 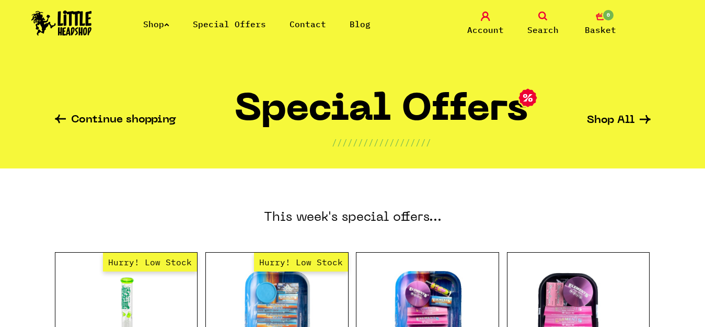 I want to click on a: Blog, so click(x=360, y=24).